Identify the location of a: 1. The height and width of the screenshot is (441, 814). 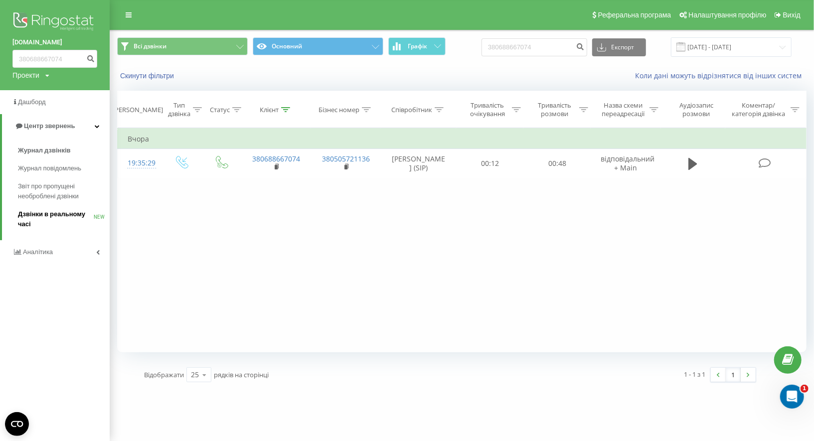
(734, 375).